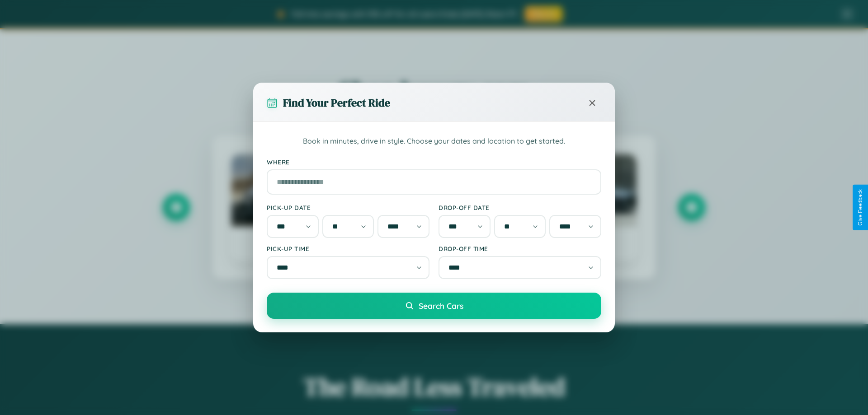  I want to click on p: Book in minutes, drive in style. Choose your dates and location to get started., so click(434, 141).